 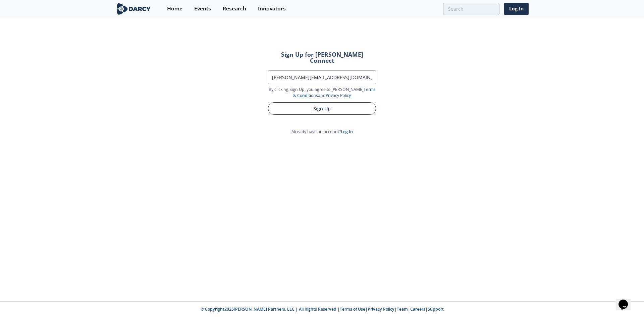 What do you see at coordinates (418, 309) in the screenshot?
I see `a: Careers` at bounding box center [418, 309].